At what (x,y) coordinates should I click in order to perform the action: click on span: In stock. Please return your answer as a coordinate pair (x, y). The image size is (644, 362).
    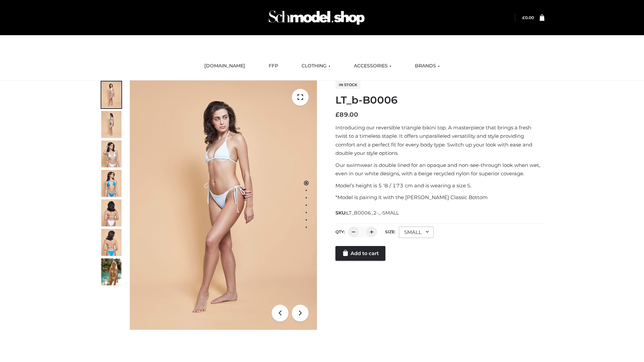
    Looking at the image, I should click on (348, 85).